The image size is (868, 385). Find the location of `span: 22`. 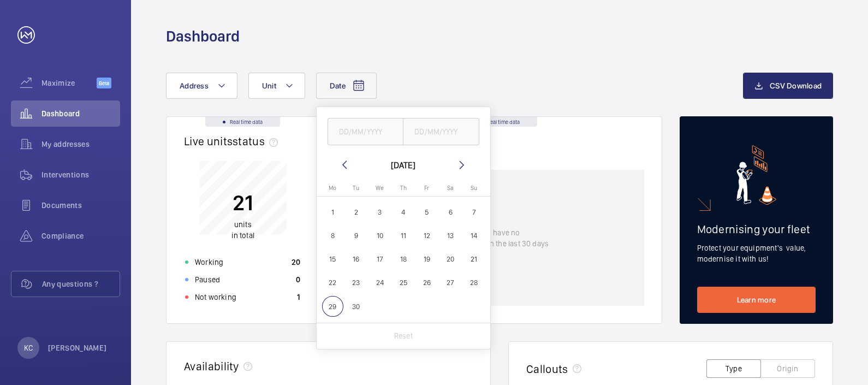

span: 22 is located at coordinates (333, 283).